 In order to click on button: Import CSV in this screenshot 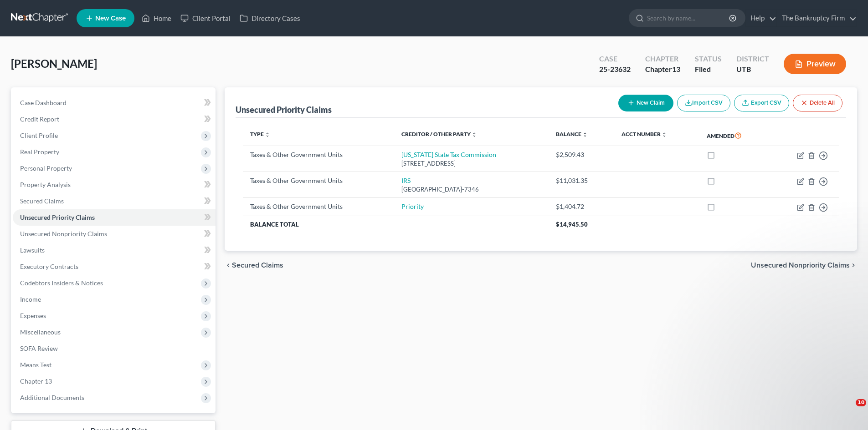, I will do `click(704, 103)`.